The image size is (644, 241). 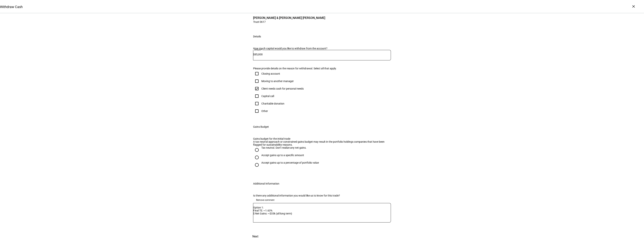 What do you see at coordinates (284, 148) in the screenshot?
I see `div: Tax neutral. Don’t realize any net gains.` at bounding box center [284, 148].